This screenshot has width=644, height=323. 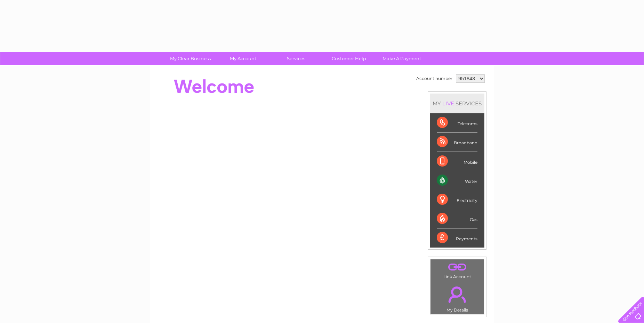 I want to click on a: Make A Payment, so click(x=402, y=58).